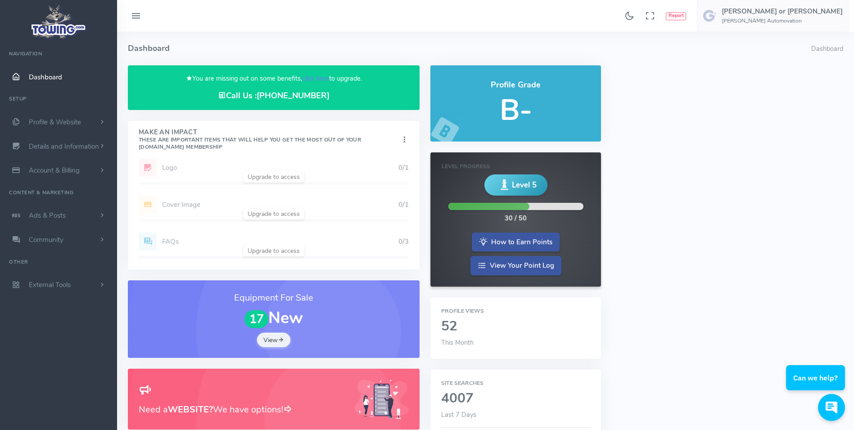  I want to click on h6: Profile Views, so click(516, 311).